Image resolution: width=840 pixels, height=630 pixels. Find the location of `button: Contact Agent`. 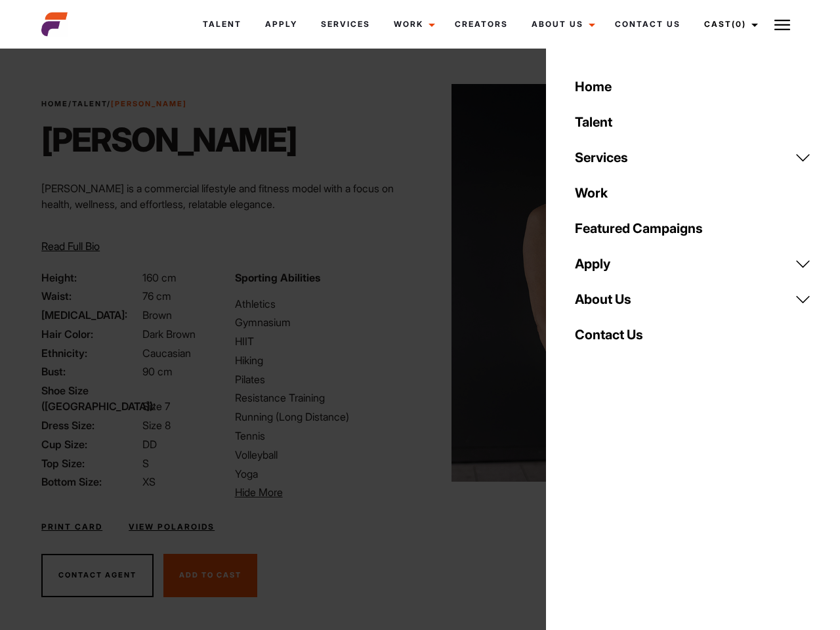

button: Contact Agent is located at coordinates (97, 575).